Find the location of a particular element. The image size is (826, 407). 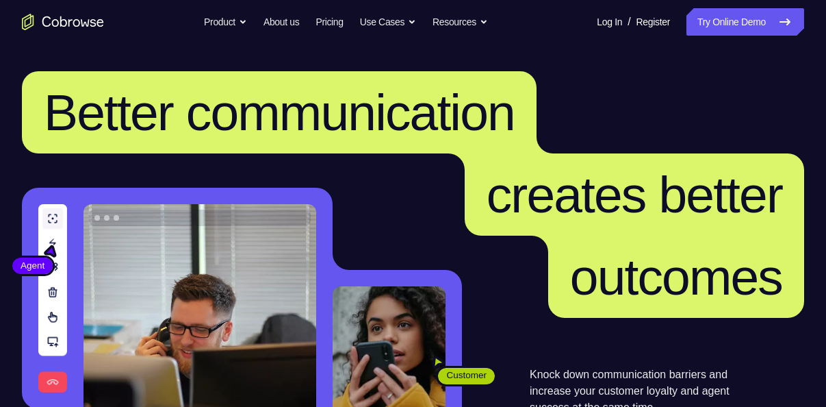

span: outcomes is located at coordinates (676, 277).